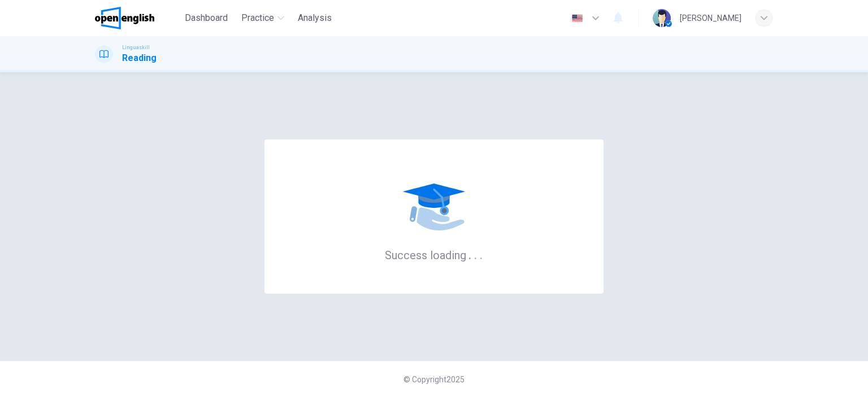 The height and width of the screenshot is (397, 868). Describe the element at coordinates (314, 18) in the screenshot. I see `span: Analysis` at that location.